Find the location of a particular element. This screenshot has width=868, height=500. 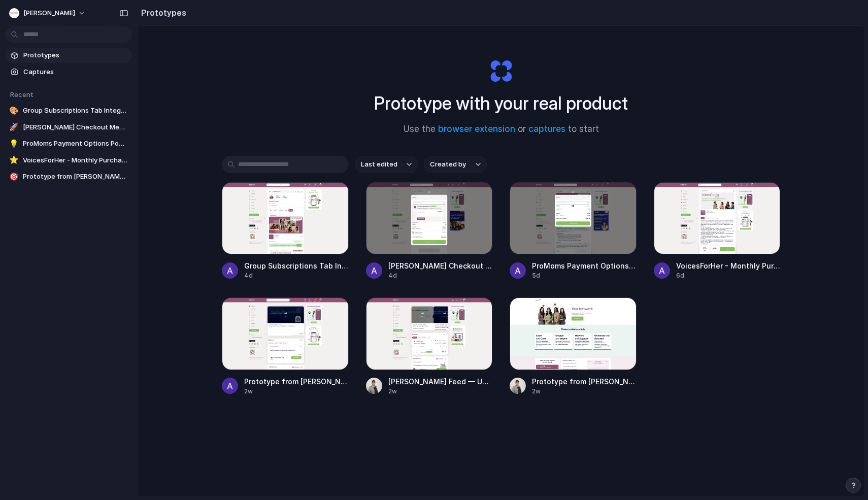

button: Last edited is located at coordinates (386, 164).